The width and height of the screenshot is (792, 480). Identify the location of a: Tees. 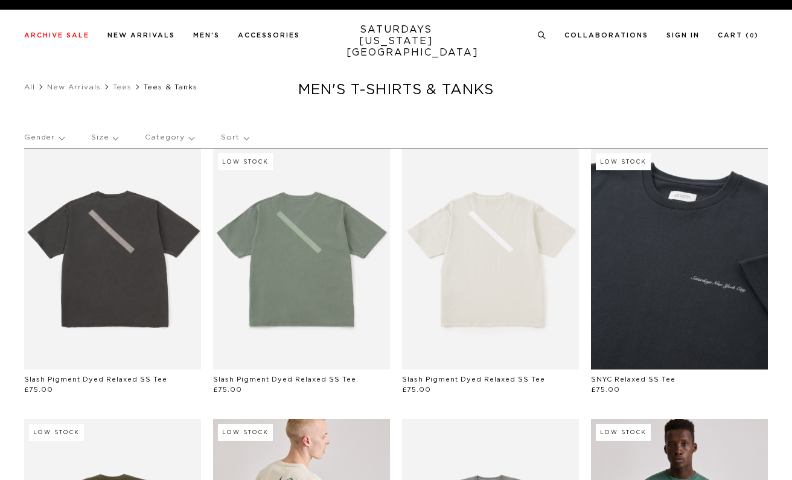
(122, 87).